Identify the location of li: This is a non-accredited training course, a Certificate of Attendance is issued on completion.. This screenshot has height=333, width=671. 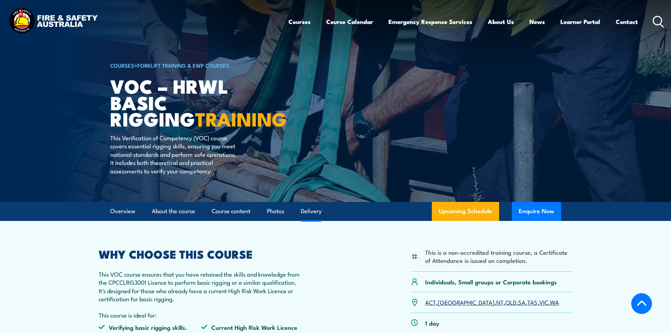
(499, 256).